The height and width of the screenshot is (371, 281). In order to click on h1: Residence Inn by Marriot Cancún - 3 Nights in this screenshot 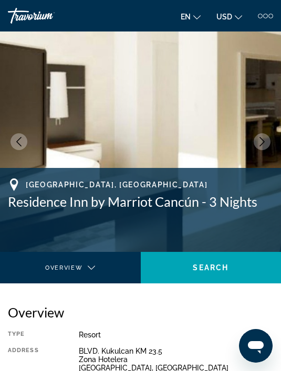, I will do `click(140, 202)`.